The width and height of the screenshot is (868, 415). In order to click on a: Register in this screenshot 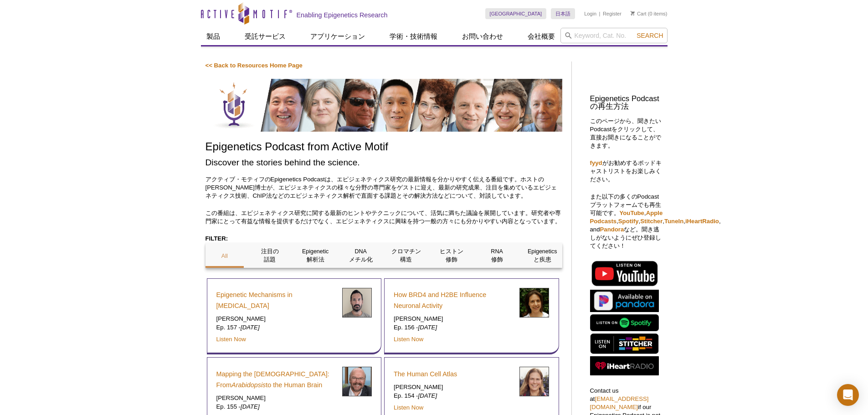, I will do `click(612, 13)`.